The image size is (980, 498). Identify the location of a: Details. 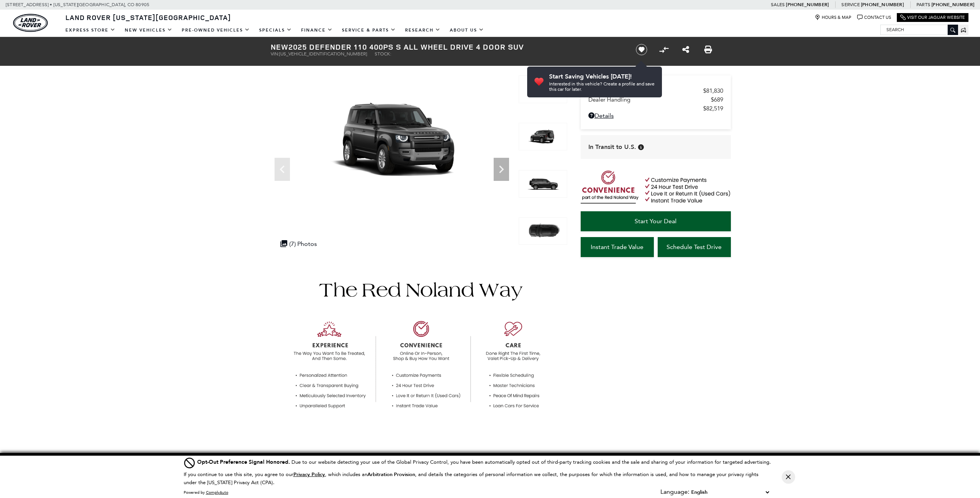
(655, 116).